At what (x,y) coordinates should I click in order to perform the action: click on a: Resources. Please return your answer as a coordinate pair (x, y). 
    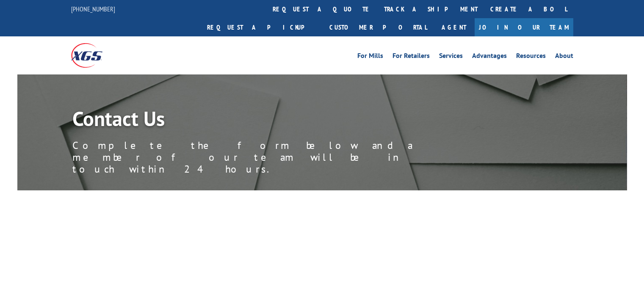
    Looking at the image, I should click on (531, 57).